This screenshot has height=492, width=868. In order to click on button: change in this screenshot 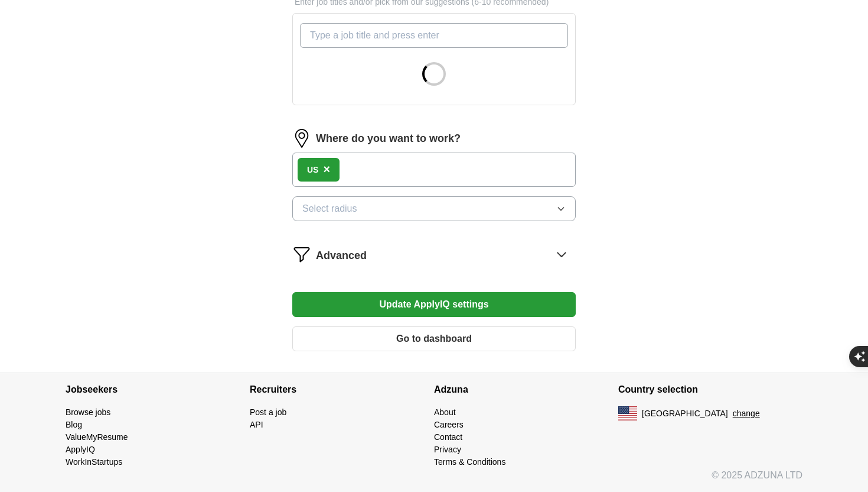, I will do `click(747, 413)`.